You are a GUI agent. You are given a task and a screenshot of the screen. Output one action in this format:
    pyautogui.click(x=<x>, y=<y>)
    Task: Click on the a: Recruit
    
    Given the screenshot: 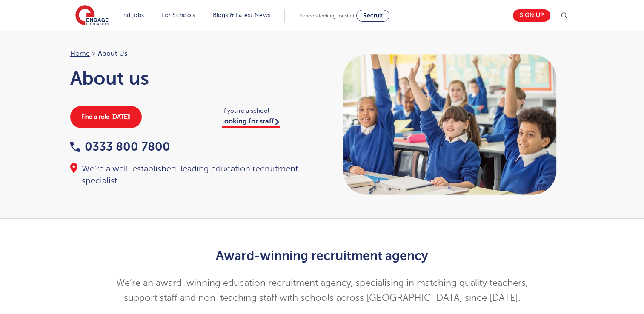 What is the action you would take?
    pyautogui.click(x=373, y=16)
    